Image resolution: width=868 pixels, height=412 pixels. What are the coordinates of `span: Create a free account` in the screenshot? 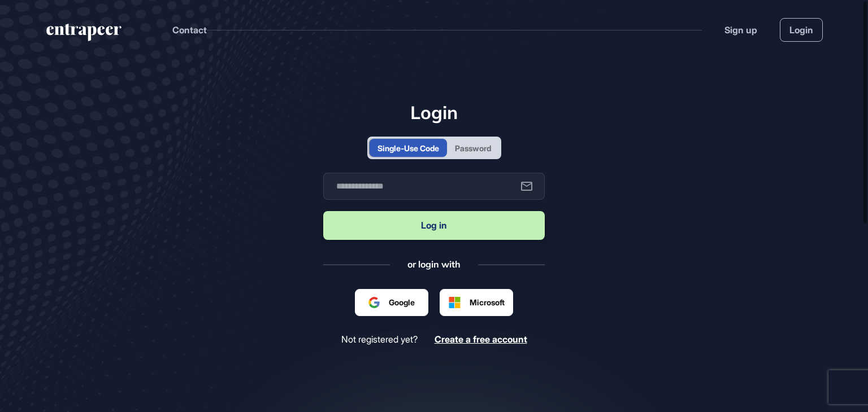 It's located at (481, 339).